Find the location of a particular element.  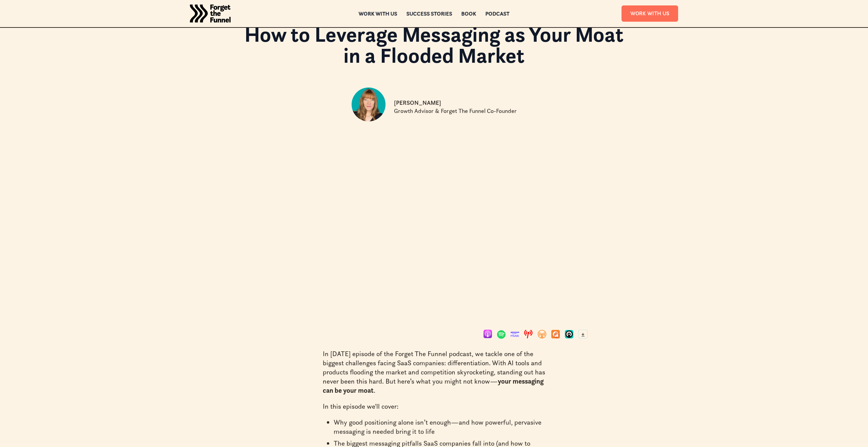

li: Why good positioning alone isn’t enough—and how powerful, pervasive messaging is needed bring it ... is located at coordinates (439, 427).